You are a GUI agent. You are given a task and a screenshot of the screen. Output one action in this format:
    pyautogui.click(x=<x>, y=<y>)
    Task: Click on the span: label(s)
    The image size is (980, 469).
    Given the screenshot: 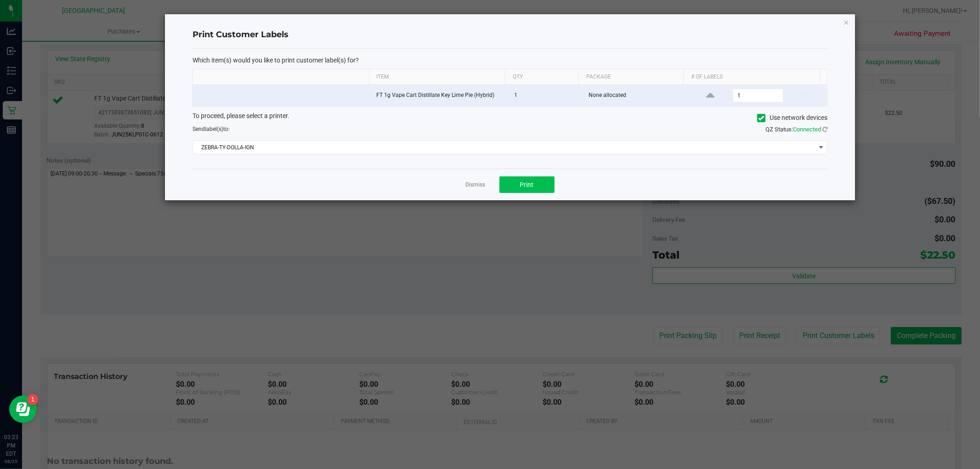 What is the action you would take?
    pyautogui.click(x=214, y=129)
    